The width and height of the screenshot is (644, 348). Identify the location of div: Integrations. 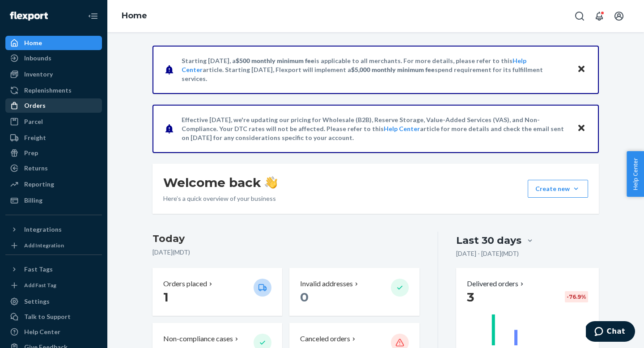
(43, 230).